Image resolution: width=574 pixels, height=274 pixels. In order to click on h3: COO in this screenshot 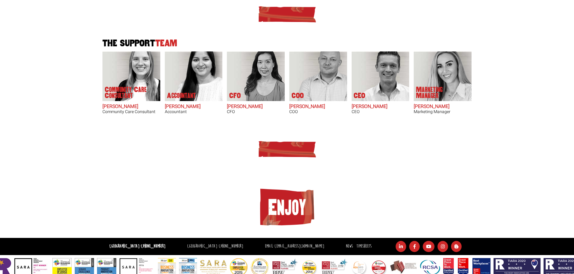, I will do `click(318, 112)`.